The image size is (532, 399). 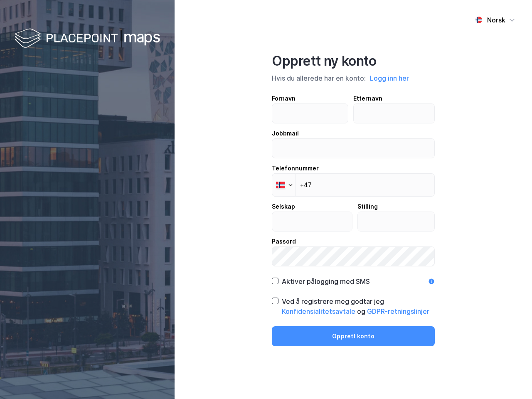 What do you see at coordinates (326, 281) in the screenshot?
I see `div: Aktiver pålogging med SMS` at bounding box center [326, 281].